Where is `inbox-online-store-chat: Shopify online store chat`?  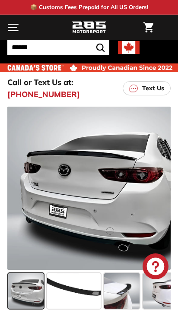 inbox-online-store-chat: Shopify online store chat is located at coordinates (155, 267).